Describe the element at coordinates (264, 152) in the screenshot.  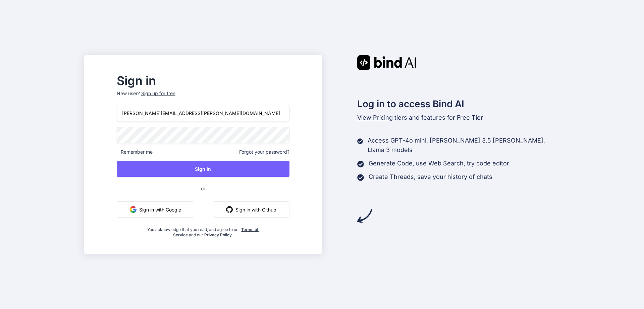
I see `span: Forgot your password?` at that location.